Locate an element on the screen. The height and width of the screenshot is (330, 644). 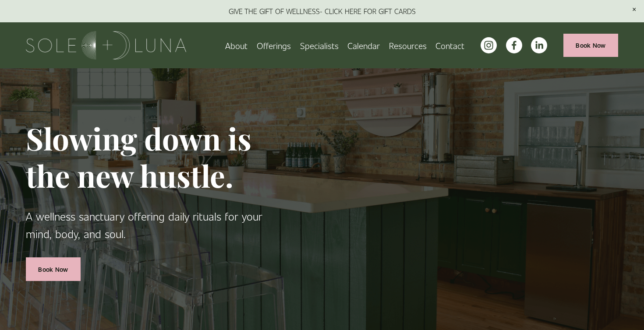
a: Calendar is located at coordinates (364, 45).